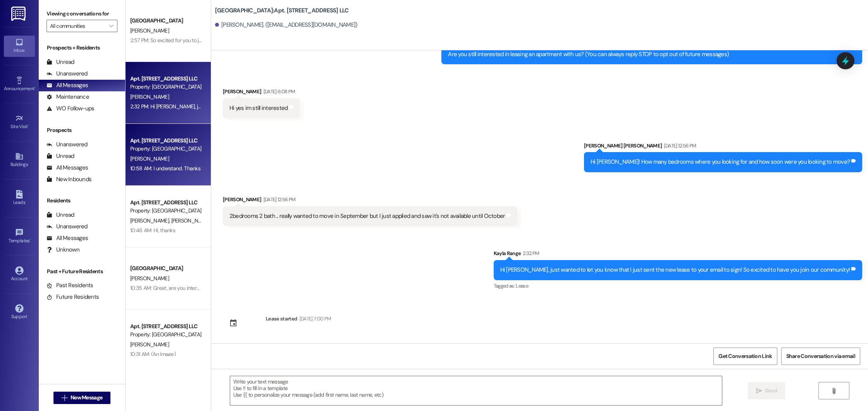 This screenshot has width=868, height=411. I want to click on input: All communities, so click(77, 26).